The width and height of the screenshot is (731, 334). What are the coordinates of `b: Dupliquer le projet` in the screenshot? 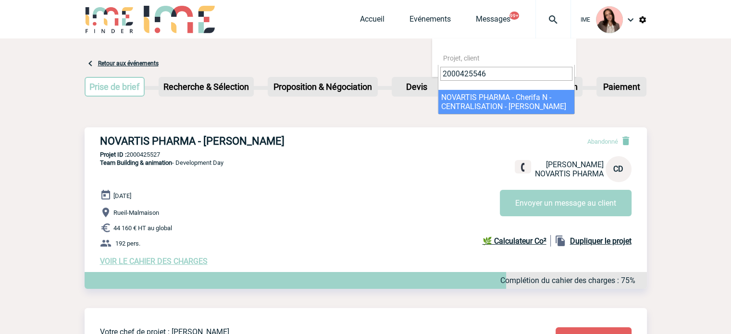 It's located at (601, 241).